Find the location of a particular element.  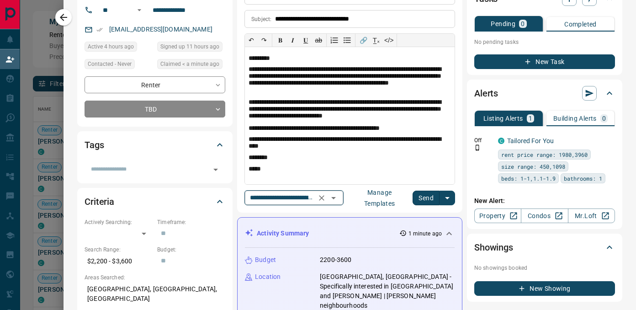

p: Budget is located at coordinates (265, 259).